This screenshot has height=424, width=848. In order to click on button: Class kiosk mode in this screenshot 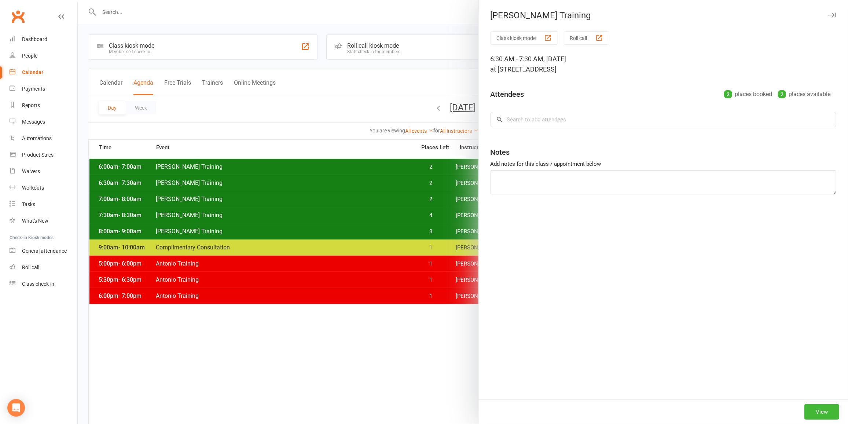, I will do `click(524, 38)`.